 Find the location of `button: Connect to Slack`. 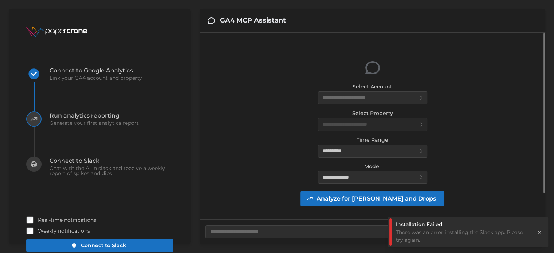

button: Connect to Slack is located at coordinates (100, 246).